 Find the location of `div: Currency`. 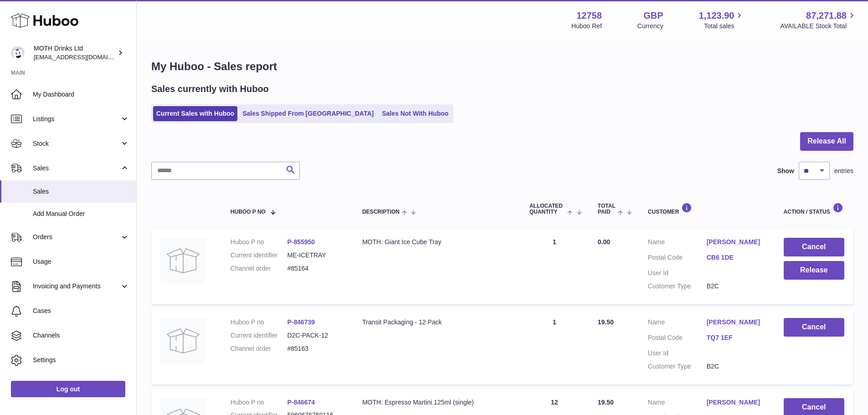

div: Currency is located at coordinates (650, 26).